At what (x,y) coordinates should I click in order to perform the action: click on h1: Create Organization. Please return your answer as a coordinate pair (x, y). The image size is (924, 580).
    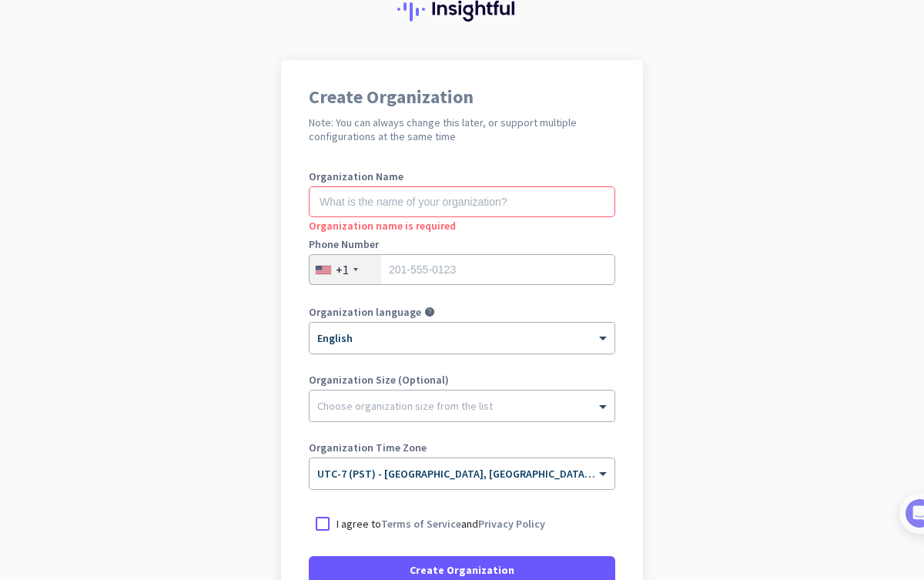
    Looking at the image, I should click on (462, 97).